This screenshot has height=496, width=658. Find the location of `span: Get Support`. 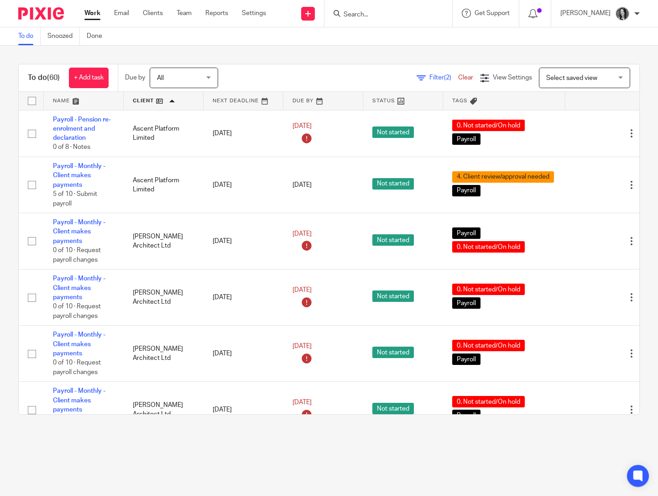

span: Get Support is located at coordinates (492, 13).